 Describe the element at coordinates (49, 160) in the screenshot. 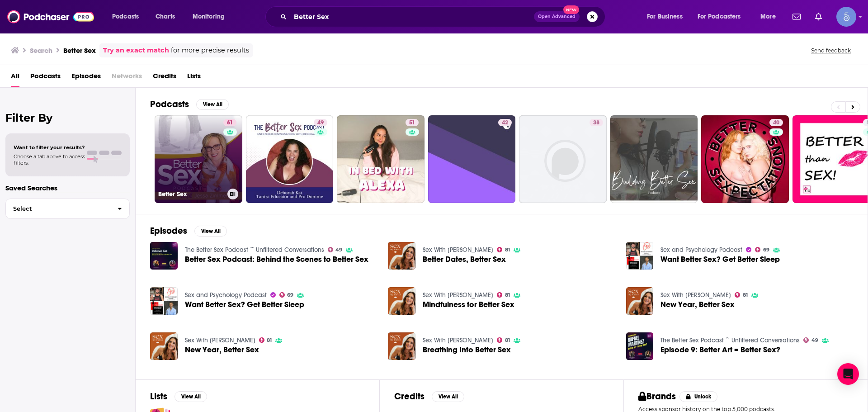

I see `span: Choose a tab above to access filters.` at that location.